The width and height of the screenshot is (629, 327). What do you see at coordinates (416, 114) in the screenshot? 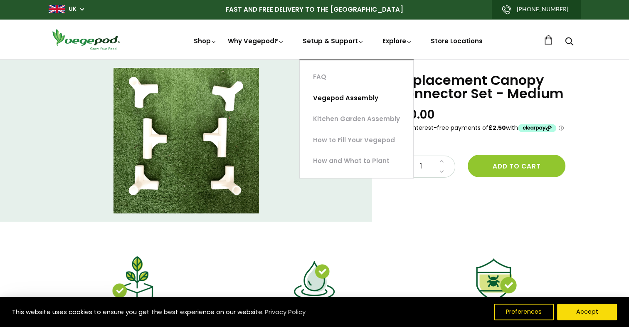
I see `span: £10.00` at bounding box center [416, 114].